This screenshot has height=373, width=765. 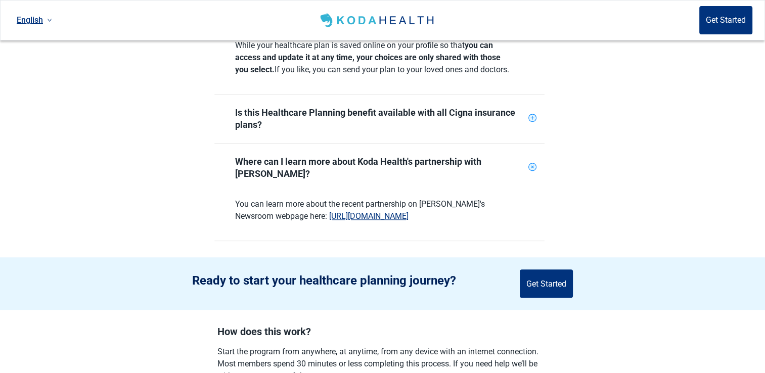 What do you see at coordinates (368, 57) in the screenshot?
I see `label: you can access and update it at any time, your choices are only shared with those you select.` at bounding box center [368, 57].